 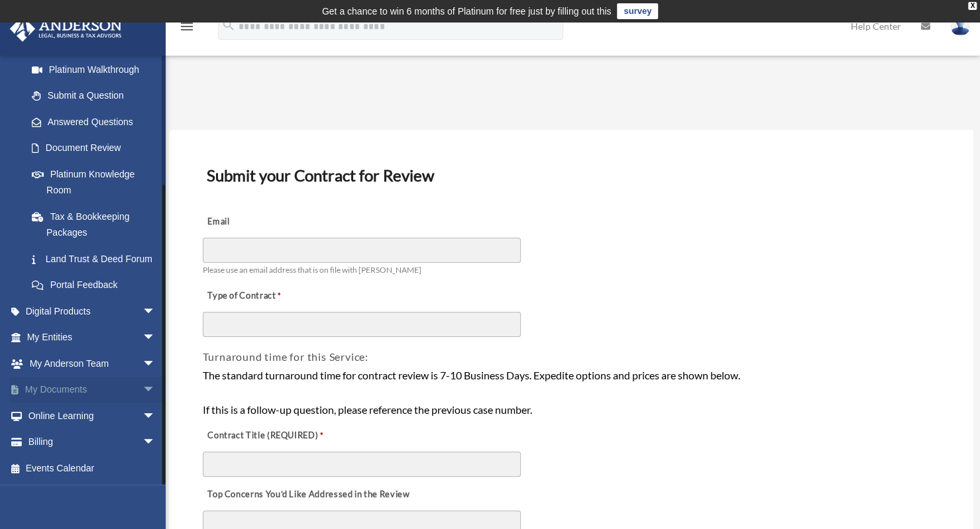 I want to click on label: Top Concerns You’d Like Addressed in the Review, so click(x=308, y=496).